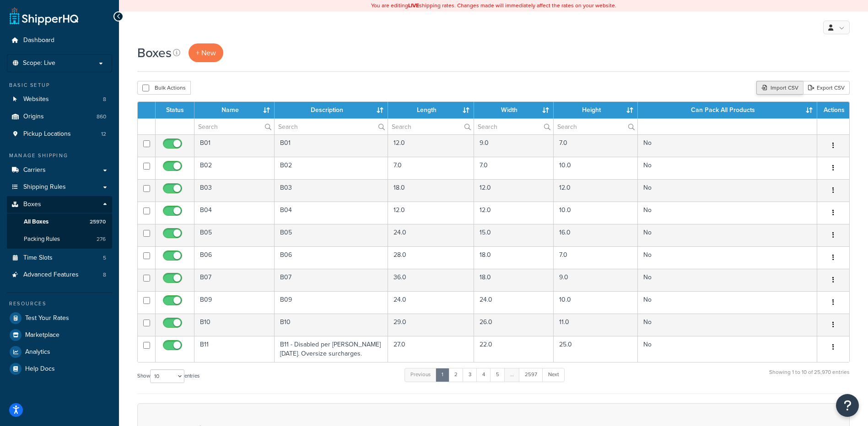 The width and height of the screenshot is (868, 426). Describe the element at coordinates (60, 116) in the screenshot. I see `li: Origins` at that location.